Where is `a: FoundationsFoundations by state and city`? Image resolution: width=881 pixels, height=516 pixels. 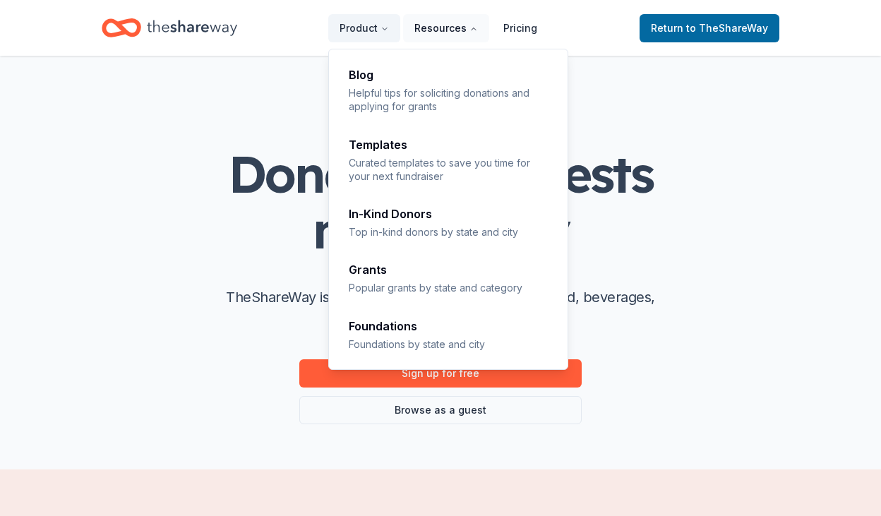
a: FoundationsFoundations by state and city is located at coordinates (449, 335).